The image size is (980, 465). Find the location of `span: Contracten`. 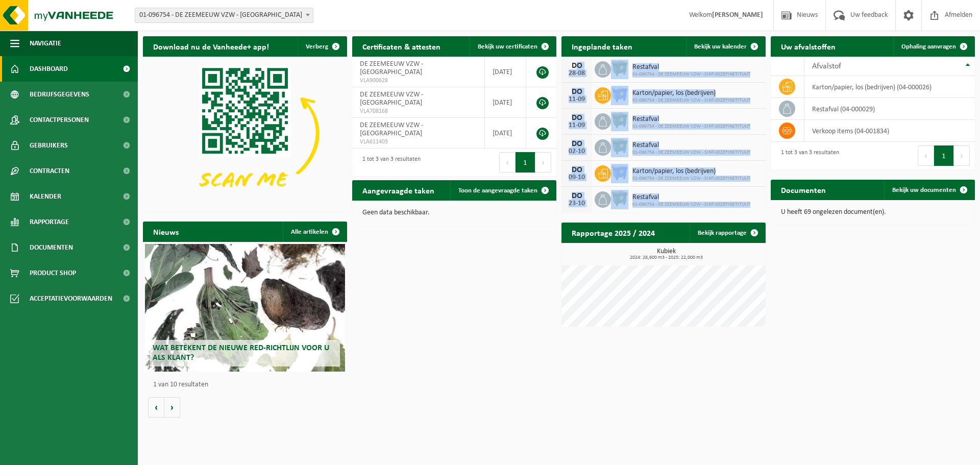

span: Contracten is located at coordinates (50, 171).